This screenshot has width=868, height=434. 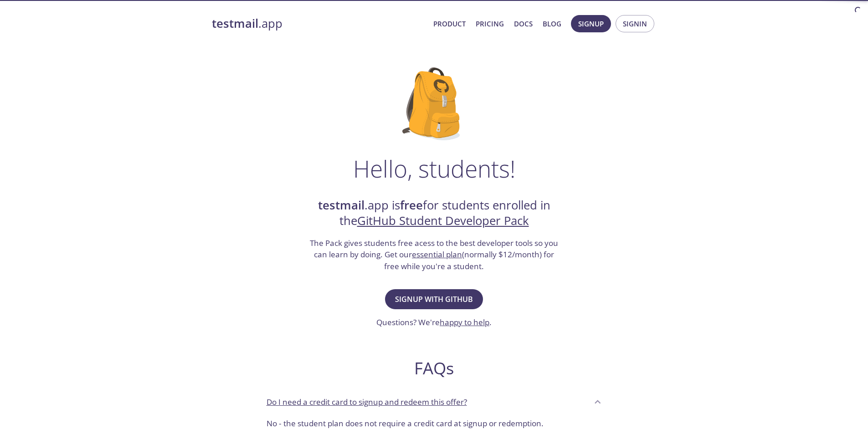 What do you see at coordinates (443, 220) in the screenshot?
I see `a: GitHub Student Developer Pack` at bounding box center [443, 220].